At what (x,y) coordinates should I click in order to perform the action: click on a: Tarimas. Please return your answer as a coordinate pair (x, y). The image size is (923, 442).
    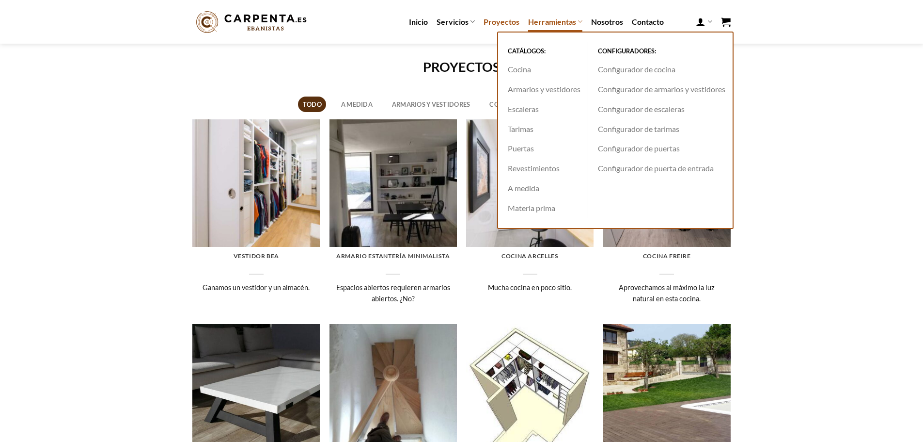
    Looking at the image, I should click on (543, 129).